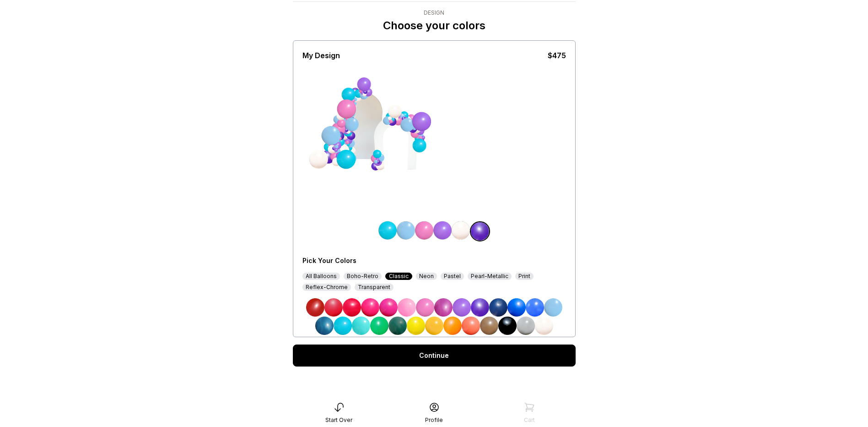 This screenshot has width=868, height=427. What do you see at coordinates (327, 287) in the screenshot?
I see `div: Reflex-Chrome` at bounding box center [327, 287].